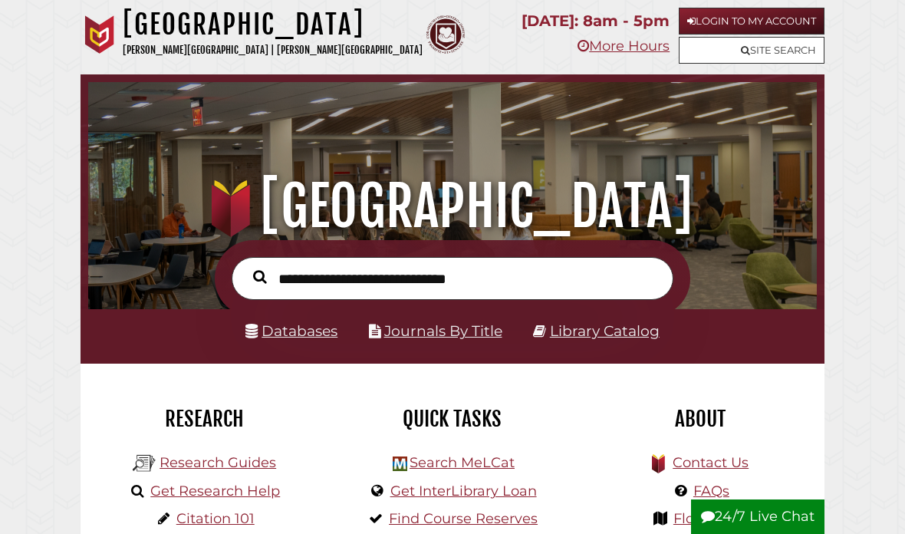 The width and height of the screenshot is (905, 534). What do you see at coordinates (446, 35) in the screenshot?
I see `img: Calvin Theological Seminary` at bounding box center [446, 35].